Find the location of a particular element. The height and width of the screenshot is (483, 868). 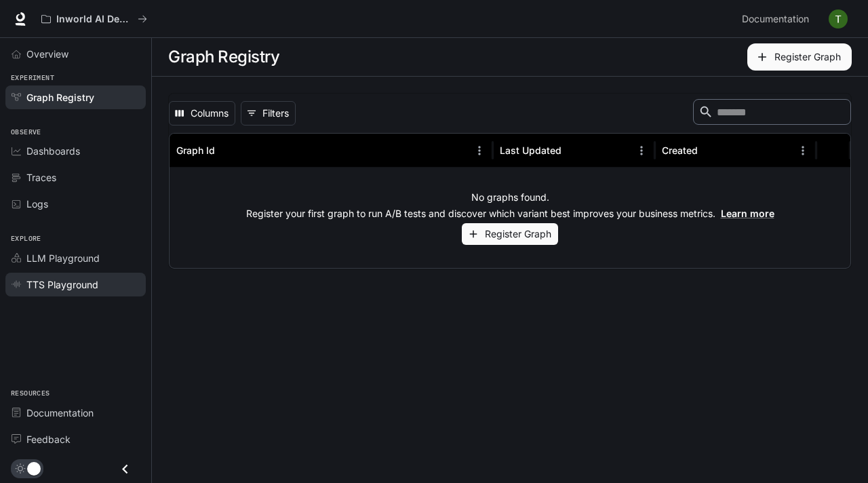

button: All workspaces is located at coordinates (94, 19).